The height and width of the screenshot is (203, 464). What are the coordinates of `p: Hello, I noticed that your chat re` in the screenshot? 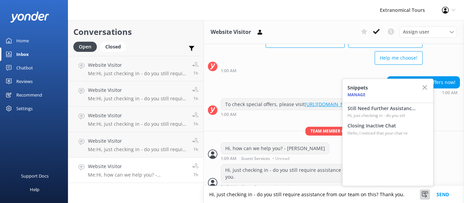 It's located at (381, 133).